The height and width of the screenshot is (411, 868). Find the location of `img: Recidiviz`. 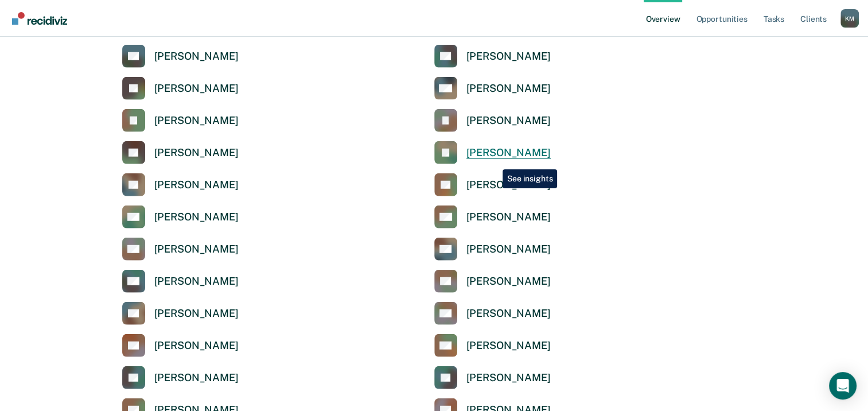

img: Recidiviz is located at coordinates (40, 19).